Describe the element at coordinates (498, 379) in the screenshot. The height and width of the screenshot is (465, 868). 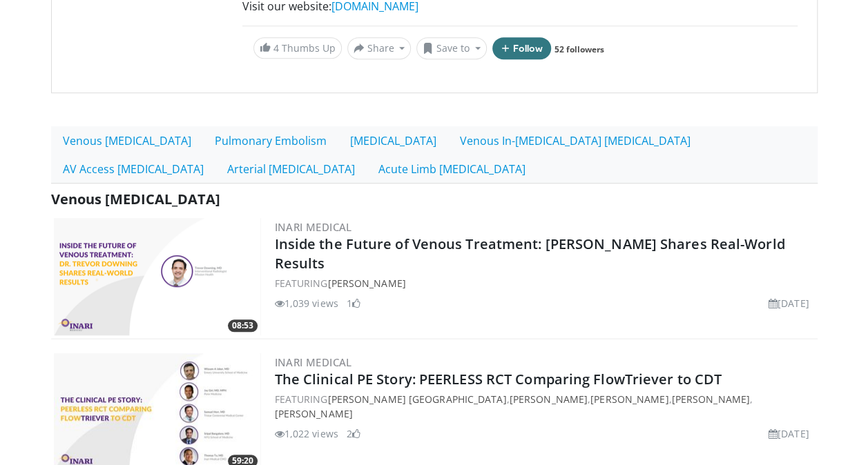
I see `a: The Clinical PE Story: PEERLESS RCT Comparing FlowTriever to CDT` at that location.